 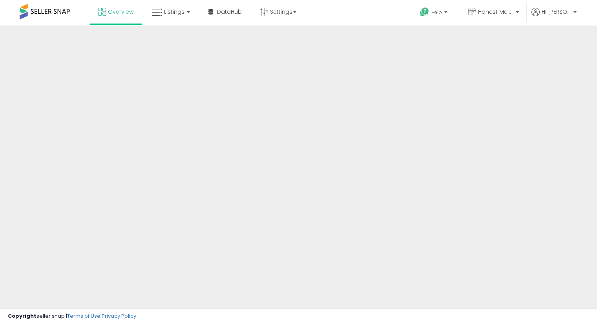 What do you see at coordinates (436, 12) in the screenshot?
I see `span: Help` at bounding box center [436, 12].